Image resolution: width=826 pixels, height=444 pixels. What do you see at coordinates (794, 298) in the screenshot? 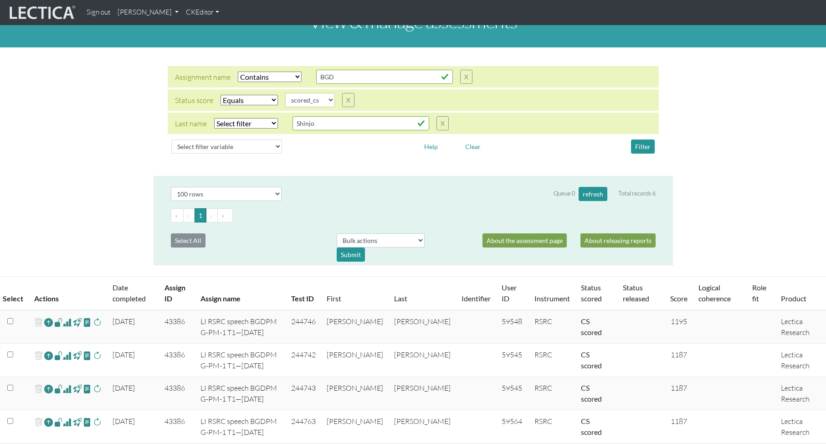
I see `a: Product` at bounding box center [794, 298].